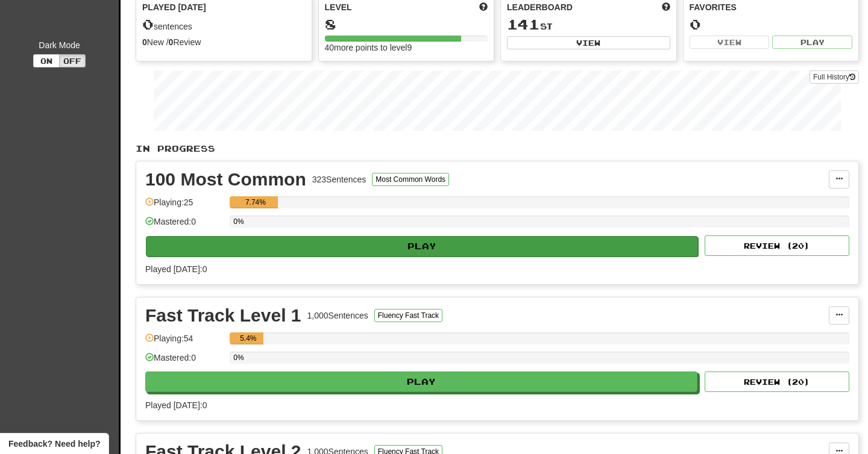 The width and height of the screenshot is (868, 454). What do you see at coordinates (224, 42) in the screenshot?
I see `div: New / Review` at bounding box center [224, 42].